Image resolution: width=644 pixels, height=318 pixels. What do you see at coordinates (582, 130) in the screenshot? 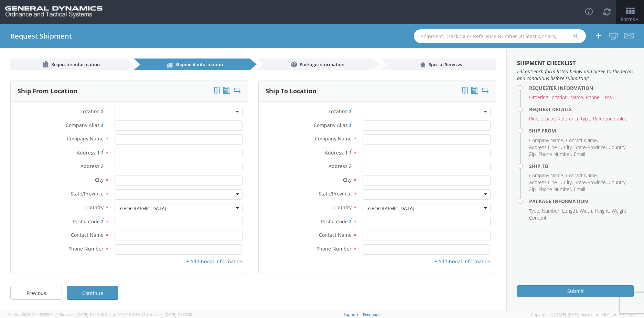
I see `h4: Ship From` at bounding box center [582, 130].